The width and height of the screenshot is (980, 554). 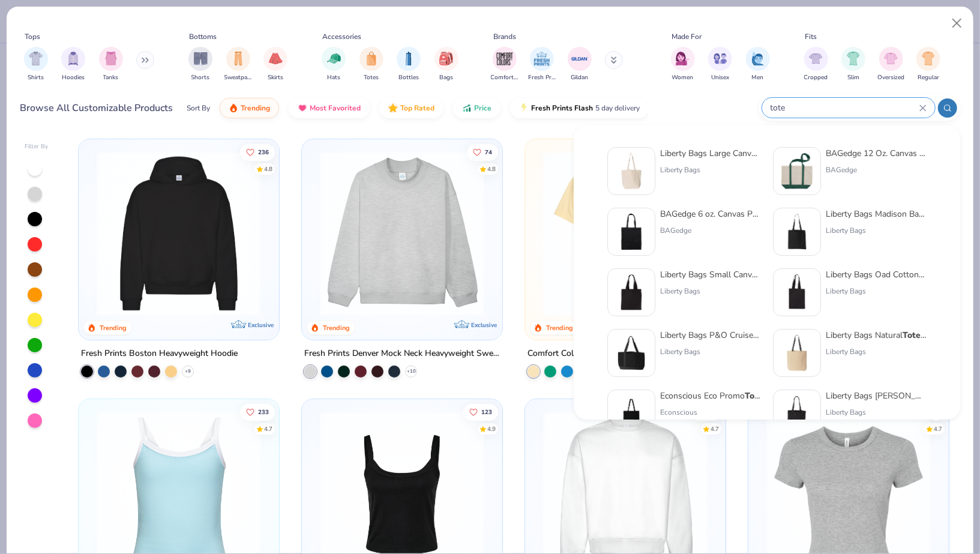 What do you see at coordinates (876, 335) in the screenshot?
I see `div: Liberty Bags Natural With Contrast-Color Handles` at bounding box center [876, 335].